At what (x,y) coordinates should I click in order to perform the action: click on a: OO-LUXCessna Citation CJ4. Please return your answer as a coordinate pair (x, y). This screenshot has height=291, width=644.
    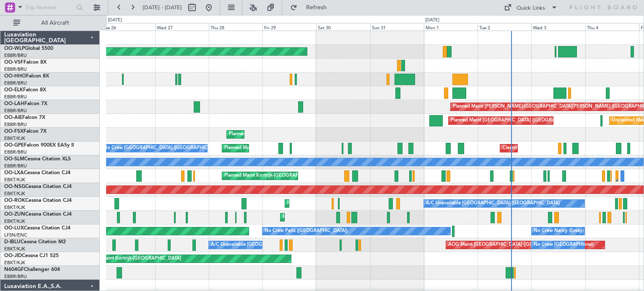
    Looking at the image, I should click on (37, 228).